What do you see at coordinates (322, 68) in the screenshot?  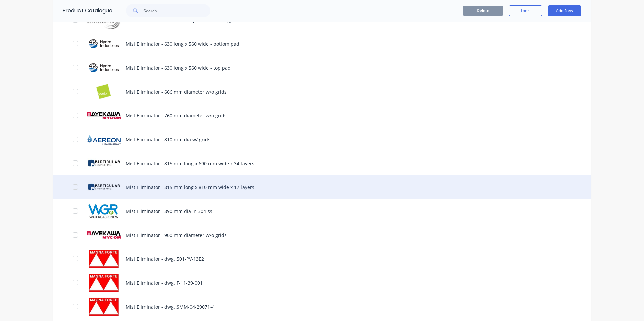 I see `div: Mist Eliminator - 630 long x 560 wide - top padMist Eliminator - 630 long x 560 wide - top pad` at bounding box center [322, 68].